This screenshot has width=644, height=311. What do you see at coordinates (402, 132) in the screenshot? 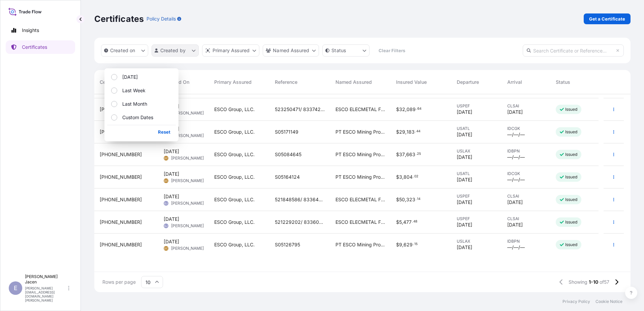
I see `span: 29` at bounding box center [402, 132].